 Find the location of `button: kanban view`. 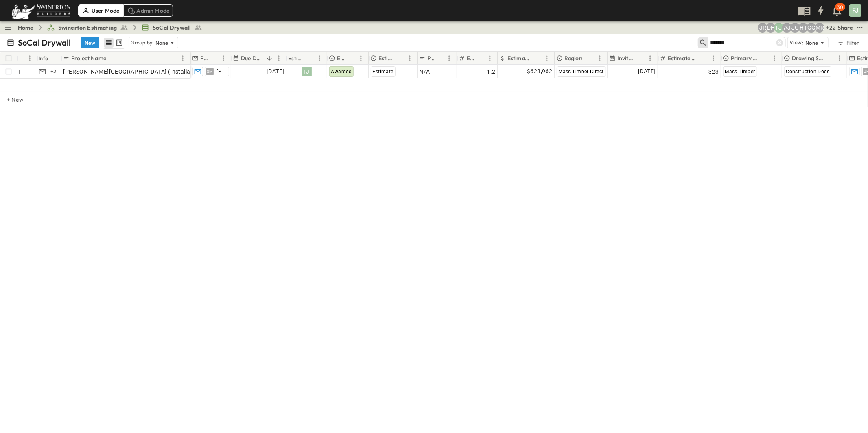

button: kanban view is located at coordinates (119, 42).